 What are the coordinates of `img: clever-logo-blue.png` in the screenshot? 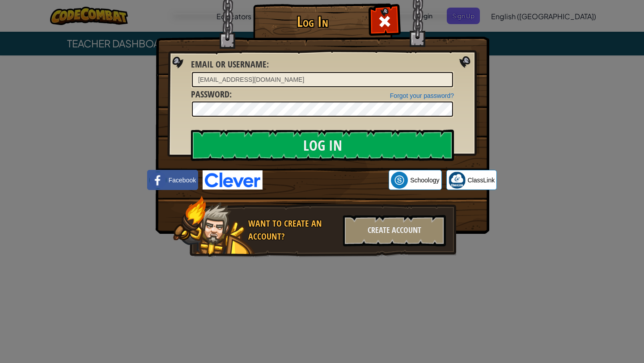 It's located at (233, 180).